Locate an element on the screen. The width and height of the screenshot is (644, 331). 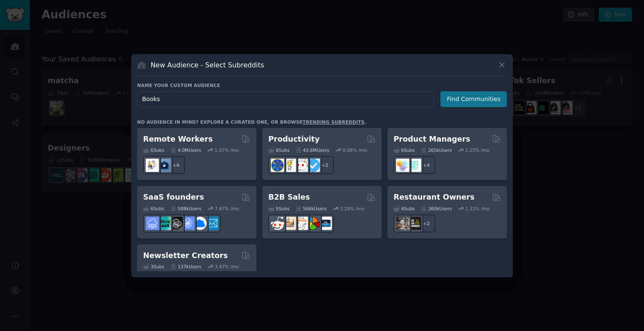
img: SaaSSales is located at coordinates (188, 223).